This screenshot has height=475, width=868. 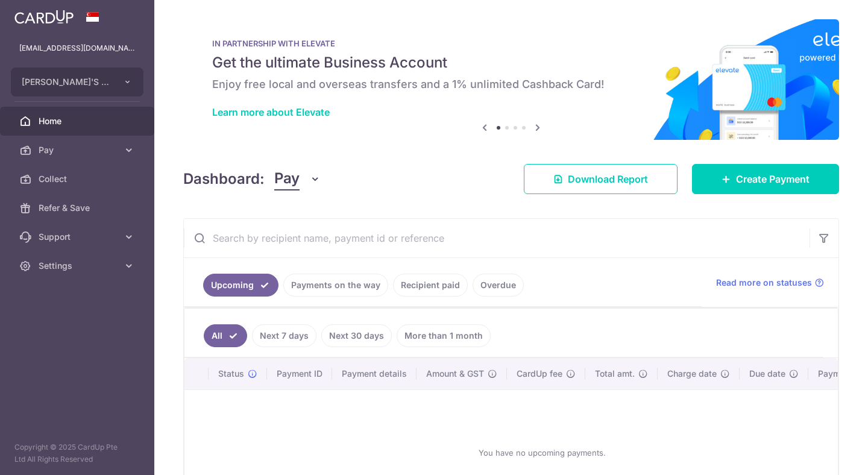 What do you see at coordinates (78, 266) in the screenshot?
I see `span: Settings` at bounding box center [78, 266].